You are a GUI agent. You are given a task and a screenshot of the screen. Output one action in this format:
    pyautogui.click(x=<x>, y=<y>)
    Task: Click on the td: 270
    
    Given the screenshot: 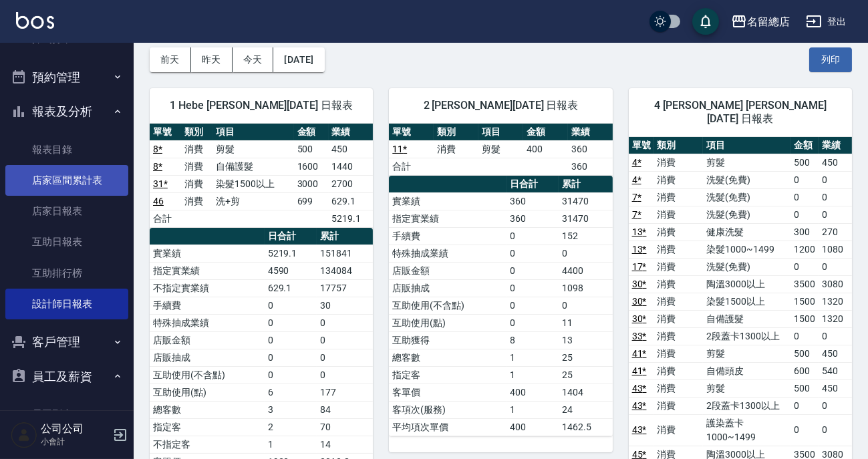 What is the action you would take?
    pyautogui.click(x=835, y=232)
    